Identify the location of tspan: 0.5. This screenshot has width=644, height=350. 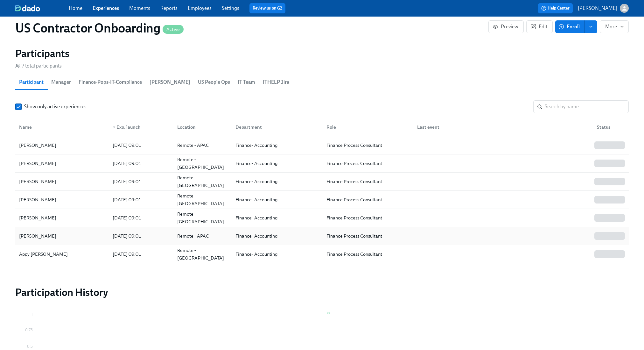
(30, 347).